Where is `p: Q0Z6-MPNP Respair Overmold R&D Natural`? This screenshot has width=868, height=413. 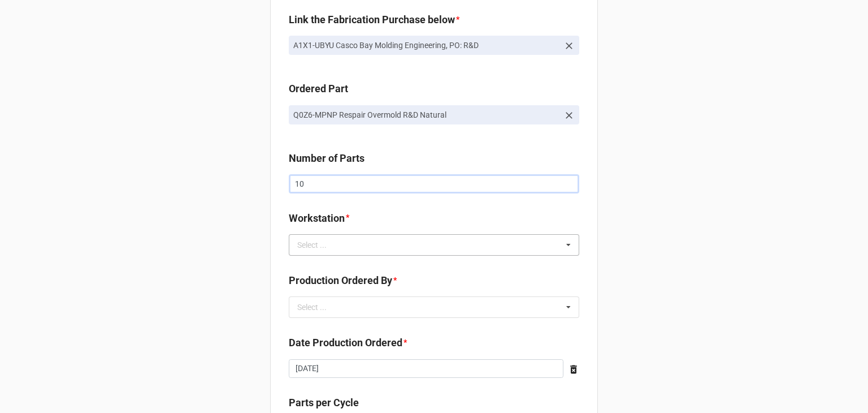 p: Q0Z6-MPNP Respair Overmold R&D Natural is located at coordinates (426, 115).